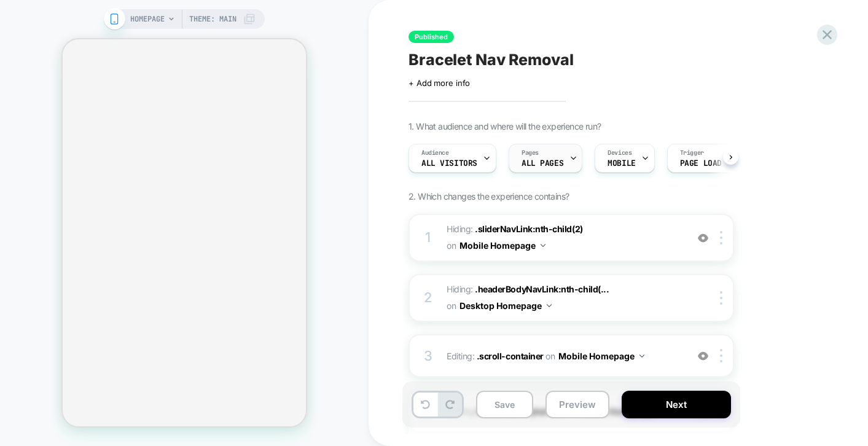  What do you see at coordinates (676, 404) in the screenshot?
I see `button: Next` at bounding box center [676, 404].